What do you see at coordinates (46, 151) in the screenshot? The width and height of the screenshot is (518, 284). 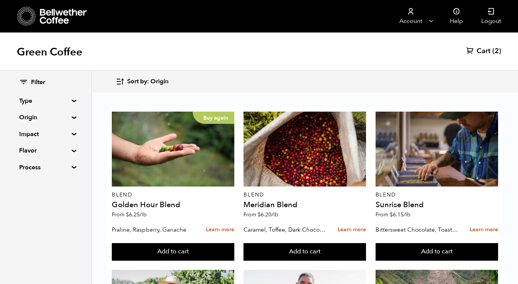 I see `summary: Flavor` at bounding box center [46, 151].